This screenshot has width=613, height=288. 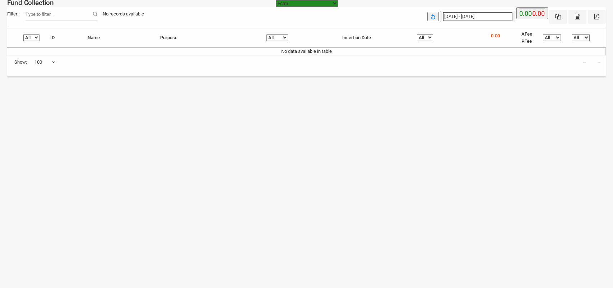 What do you see at coordinates (527, 34) in the screenshot?
I see `li: AFee` at bounding box center [527, 34].